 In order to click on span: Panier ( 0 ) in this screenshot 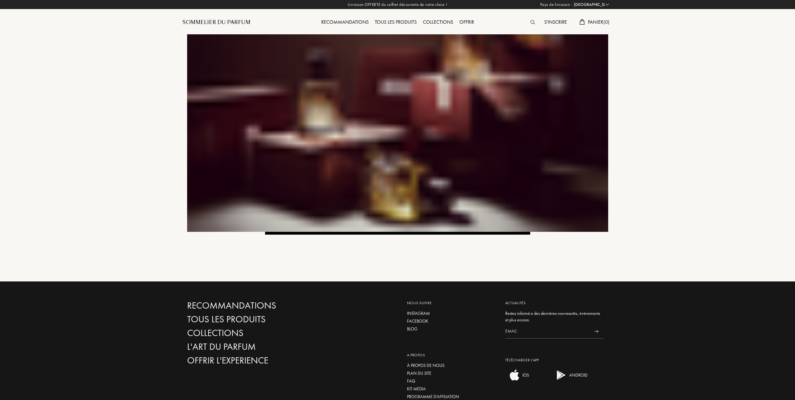, I will do `click(599, 22)`.